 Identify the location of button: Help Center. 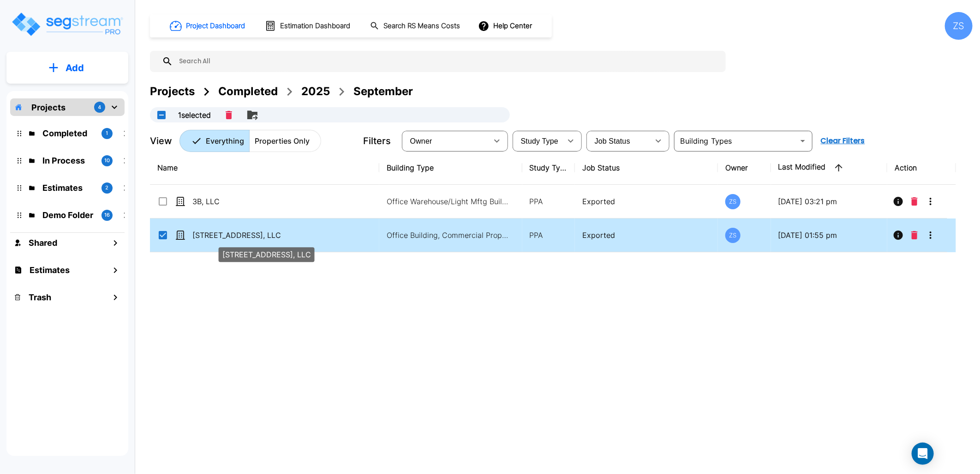
(506, 26).